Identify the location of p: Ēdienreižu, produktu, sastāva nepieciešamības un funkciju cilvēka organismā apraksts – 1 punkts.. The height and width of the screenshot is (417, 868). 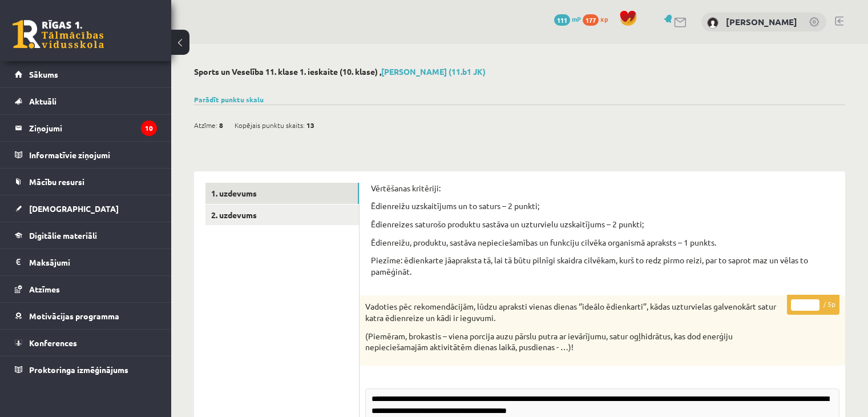
(602, 243).